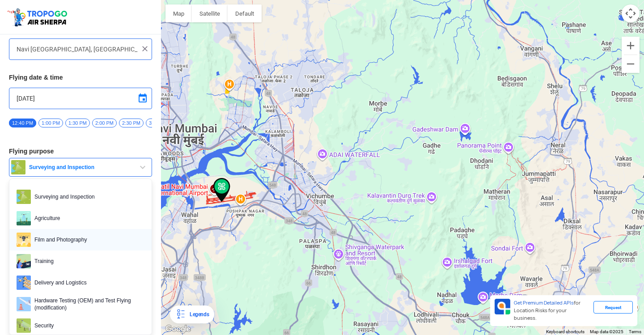  I want to click on a: Terms, so click(635, 331).